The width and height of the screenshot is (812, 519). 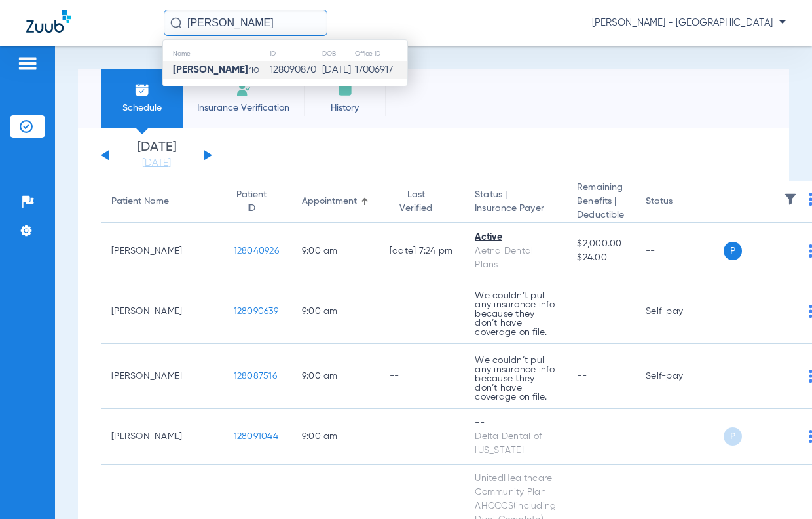 What do you see at coordinates (779, 487) in the screenshot?
I see `div: Chat Widget` at bounding box center [779, 487].